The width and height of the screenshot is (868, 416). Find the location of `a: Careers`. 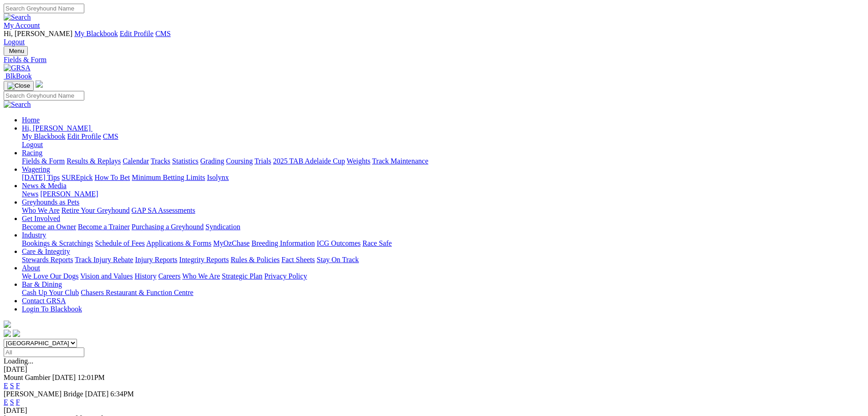

a: Careers is located at coordinates (169, 276).